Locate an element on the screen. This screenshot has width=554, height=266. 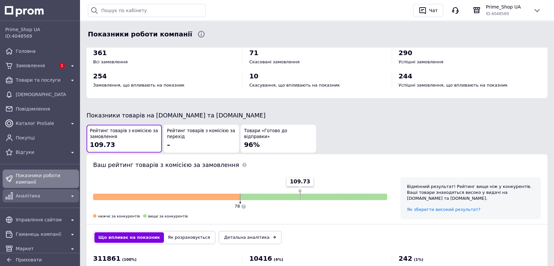
button: Товари «Готово до відправки»96% is located at coordinates (278, 138).